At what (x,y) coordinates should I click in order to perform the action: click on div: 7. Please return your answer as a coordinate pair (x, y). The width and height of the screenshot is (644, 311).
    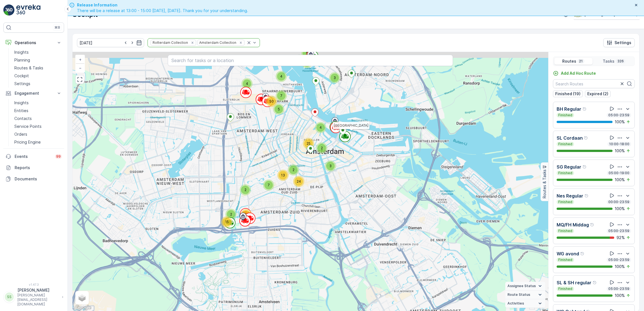
    Looking at the image, I should click on (268, 185).